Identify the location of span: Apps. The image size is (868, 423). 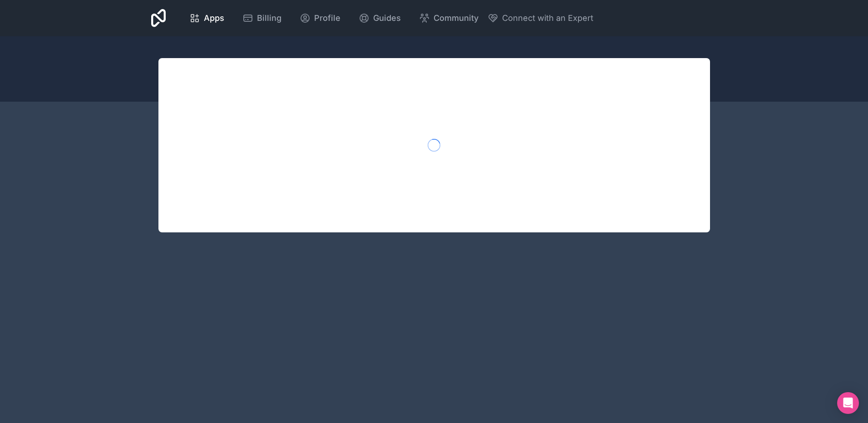
(213, 18).